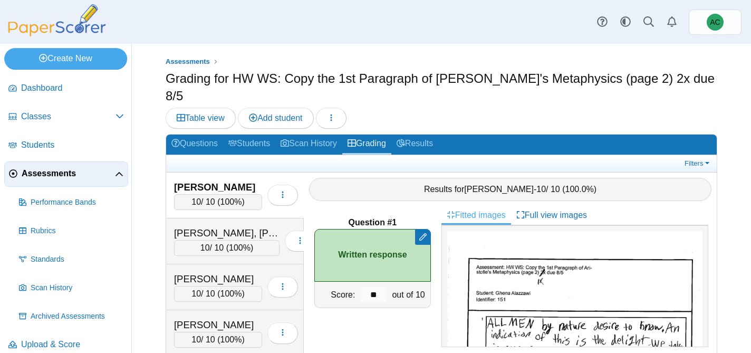 The image size is (751, 353). I want to click on a: Results, so click(415, 144).